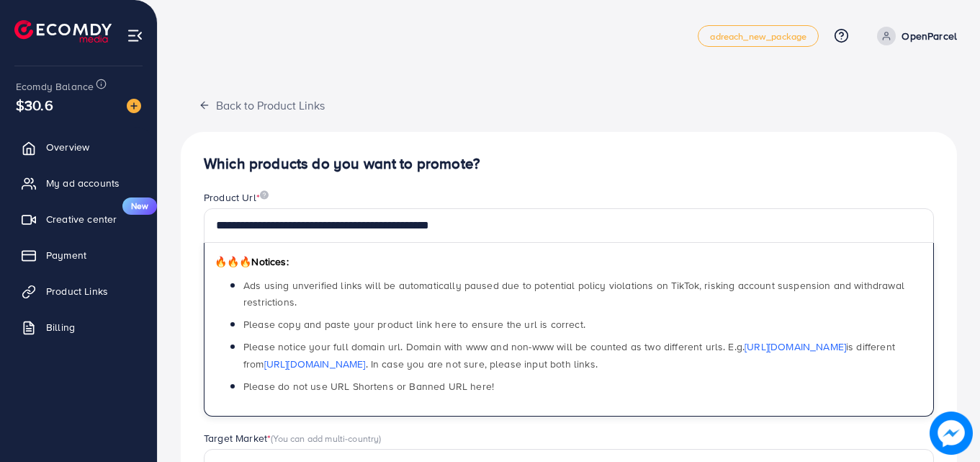 This screenshot has height=462, width=980. Describe the element at coordinates (326, 438) in the screenshot. I see `span: (You can add multi-country)` at that location.